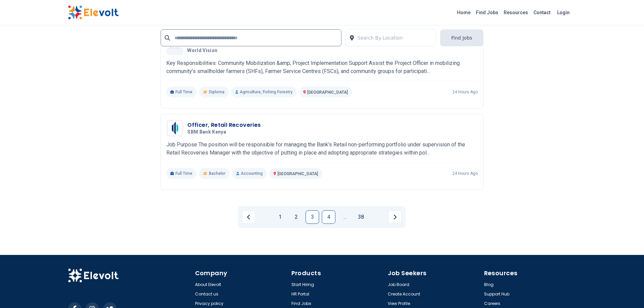  What do you see at coordinates (322, 217) in the screenshot?
I see `ul: Pagination` at bounding box center [322, 217].